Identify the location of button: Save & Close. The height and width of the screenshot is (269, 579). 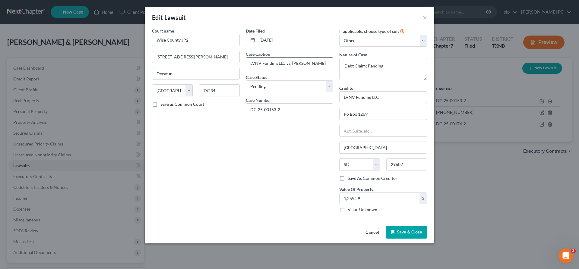
(407, 233).